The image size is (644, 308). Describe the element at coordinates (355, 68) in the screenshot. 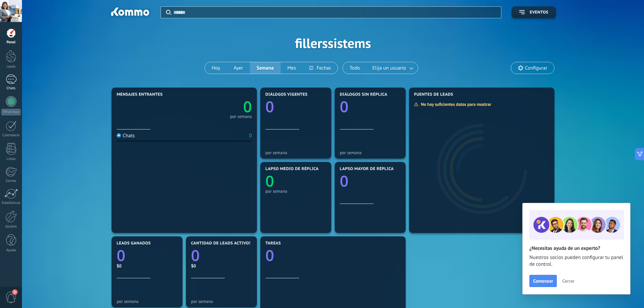

I see `button: Todo` at that location.